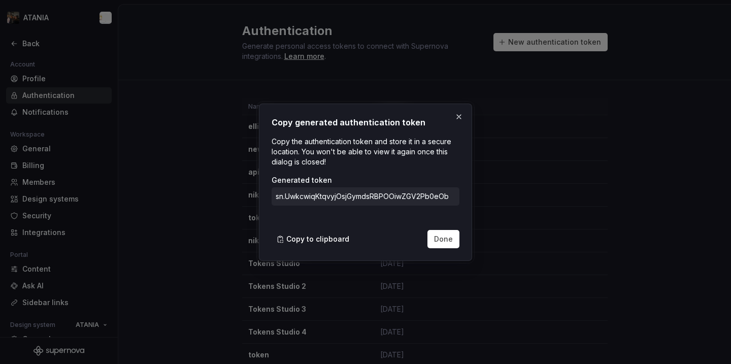 The height and width of the screenshot is (364, 731). What do you see at coordinates (318, 239) in the screenshot?
I see `span: Copy to clipboard` at bounding box center [318, 239].